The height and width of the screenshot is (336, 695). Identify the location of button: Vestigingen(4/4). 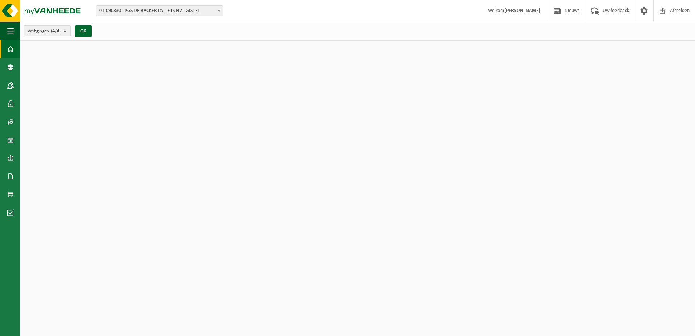
(47, 31).